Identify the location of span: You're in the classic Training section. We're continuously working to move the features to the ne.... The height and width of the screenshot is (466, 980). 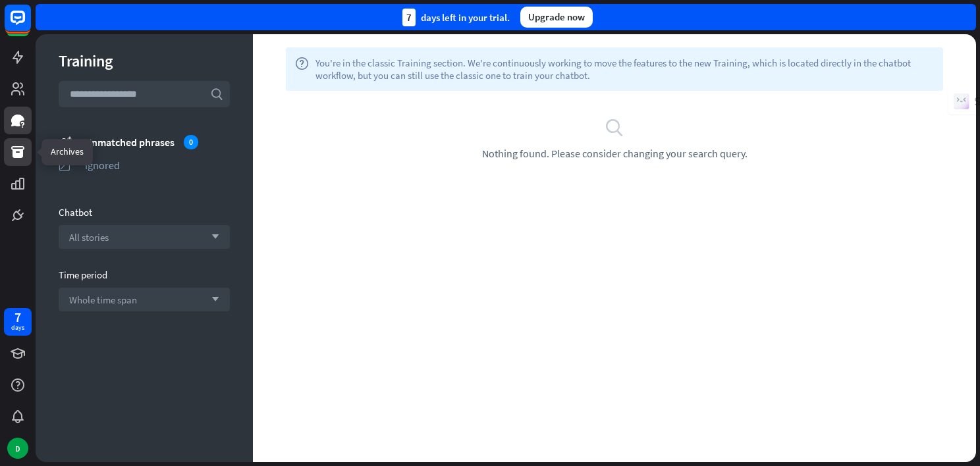
(625, 70).